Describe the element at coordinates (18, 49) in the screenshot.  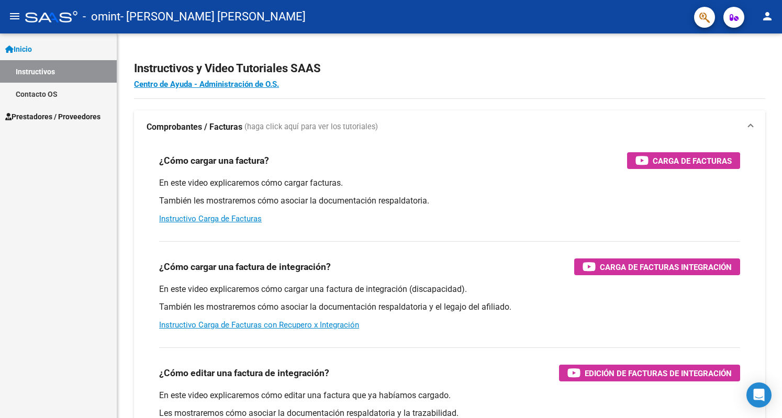
I see `span: Inicio` at that location.